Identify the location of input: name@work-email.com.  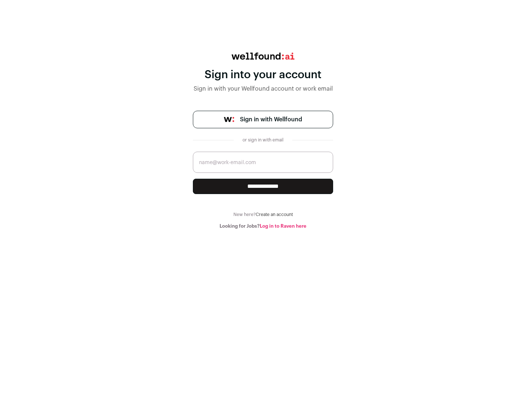
(263, 162).